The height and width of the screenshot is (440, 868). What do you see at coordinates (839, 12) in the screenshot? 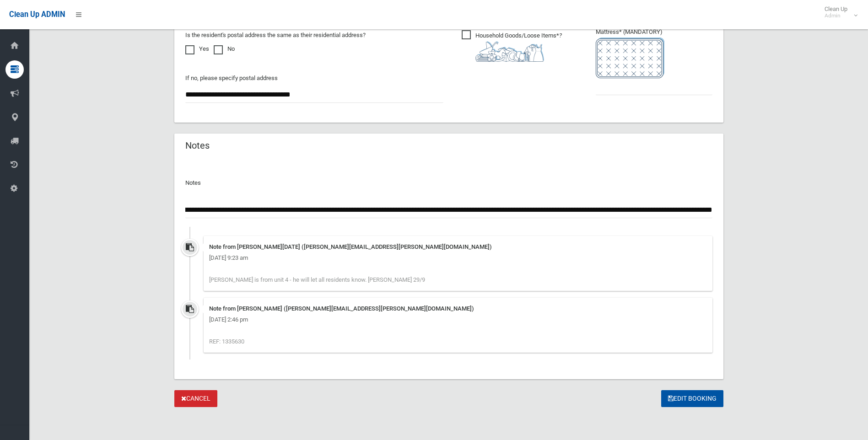
I see `span: Clean Up` at bounding box center [839, 12].